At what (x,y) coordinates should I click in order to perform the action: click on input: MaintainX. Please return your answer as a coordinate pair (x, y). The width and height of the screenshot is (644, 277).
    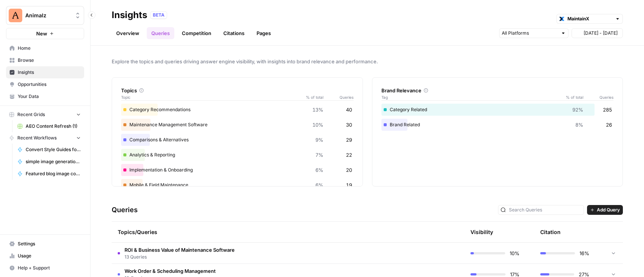
    Looking at the image, I should click on (589, 19).